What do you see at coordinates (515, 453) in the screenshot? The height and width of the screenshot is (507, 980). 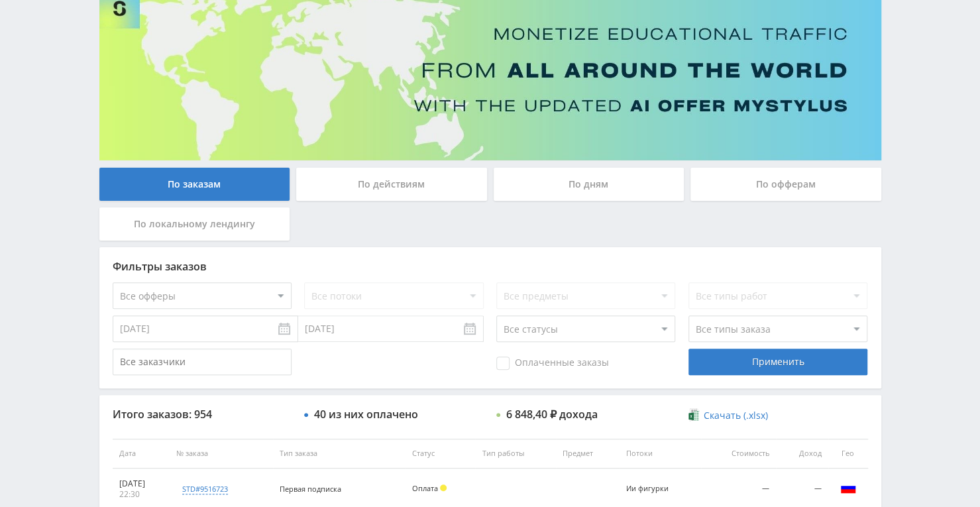 I see `th: Тип работы` at bounding box center [515, 453].